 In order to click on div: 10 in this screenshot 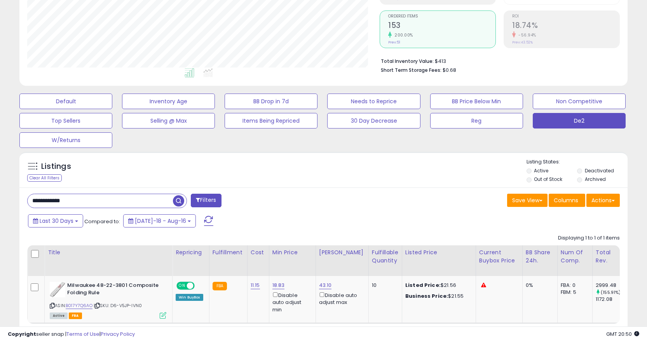, I will do `click(384, 286)`.